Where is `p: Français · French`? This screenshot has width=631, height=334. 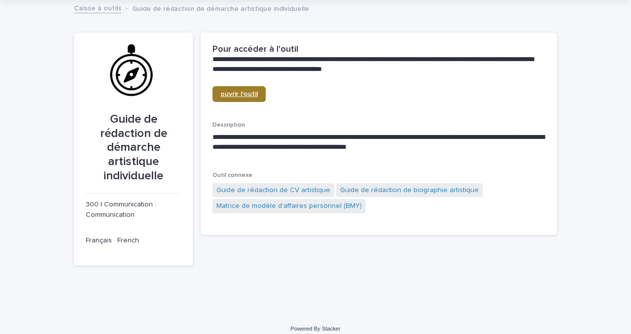
p: Français · French is located at coordinates (133, 240).